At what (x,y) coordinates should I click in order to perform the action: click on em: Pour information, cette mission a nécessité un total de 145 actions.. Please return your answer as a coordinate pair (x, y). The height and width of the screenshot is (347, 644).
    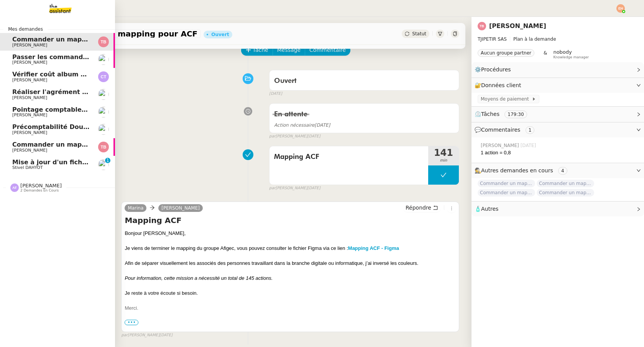
    Looking at the image, I should click on (199, 277).